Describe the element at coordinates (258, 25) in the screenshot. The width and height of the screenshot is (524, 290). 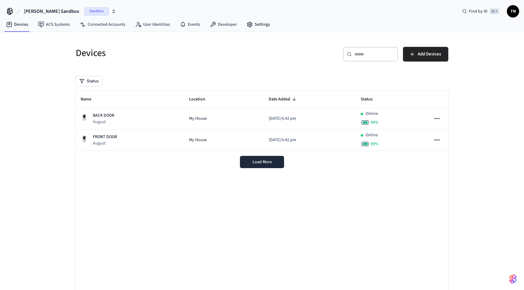
I see `a: Settings` at that location.